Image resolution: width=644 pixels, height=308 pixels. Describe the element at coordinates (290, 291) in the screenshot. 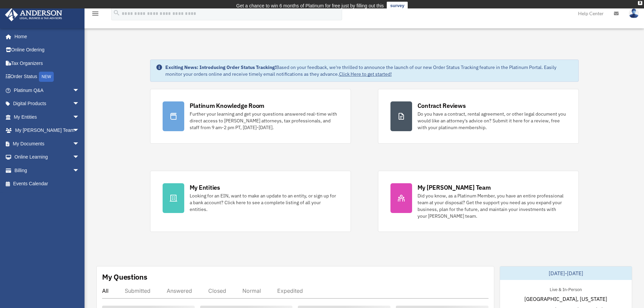

I see `div: Expedited` at that location.